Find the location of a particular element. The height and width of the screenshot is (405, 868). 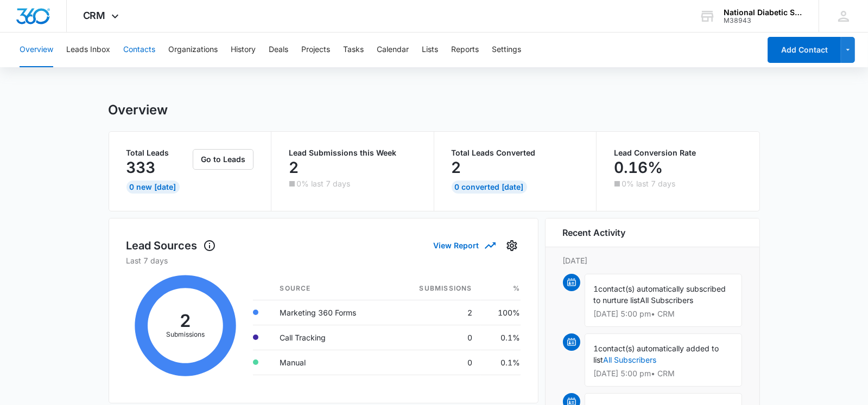

span: contact(s) automatically subscribed to nurture list is located at coordinates (660, 295).